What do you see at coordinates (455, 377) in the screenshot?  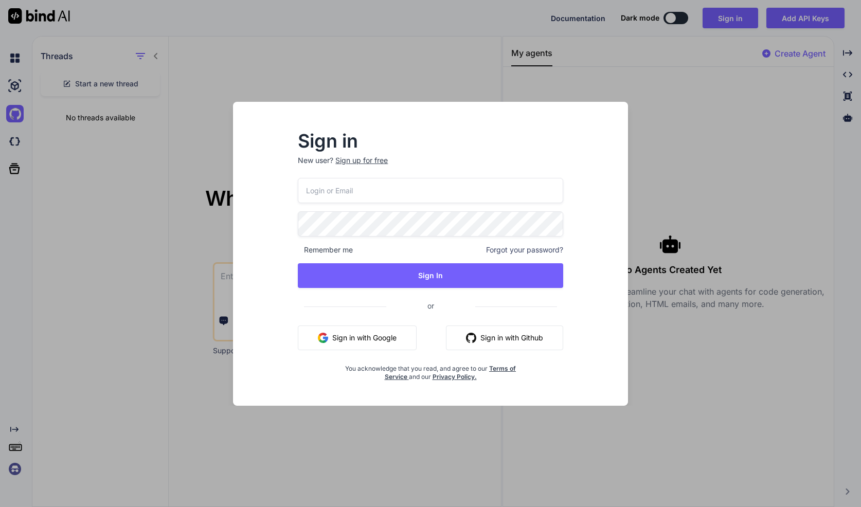 I see `a: Privacy Policy.` at bounding box center [455, 377].